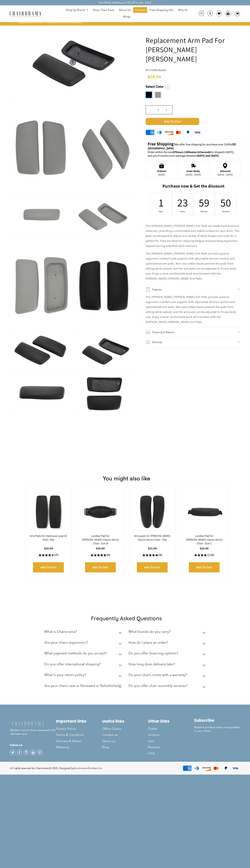 Image resolution: width=250 pixels, height=868 pixels. Describe the element at coordinates (154, 87) in the screenshot. I see `span: Select Color` at that location.